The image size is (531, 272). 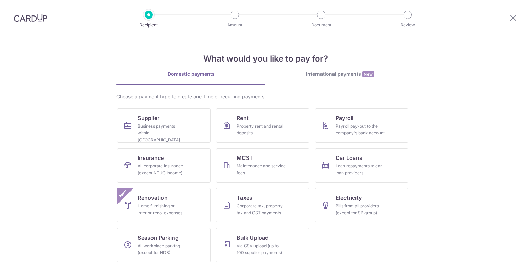 What do you see at coordinates (263, 165) in the screenshot?
I see `a: MCSTMaintenance and service fees` at bounding box center [263, 165].